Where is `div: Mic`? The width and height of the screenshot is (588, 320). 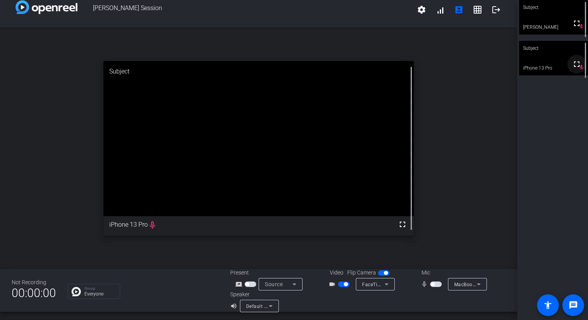
div: Mic is located at coordinates (452, 272).